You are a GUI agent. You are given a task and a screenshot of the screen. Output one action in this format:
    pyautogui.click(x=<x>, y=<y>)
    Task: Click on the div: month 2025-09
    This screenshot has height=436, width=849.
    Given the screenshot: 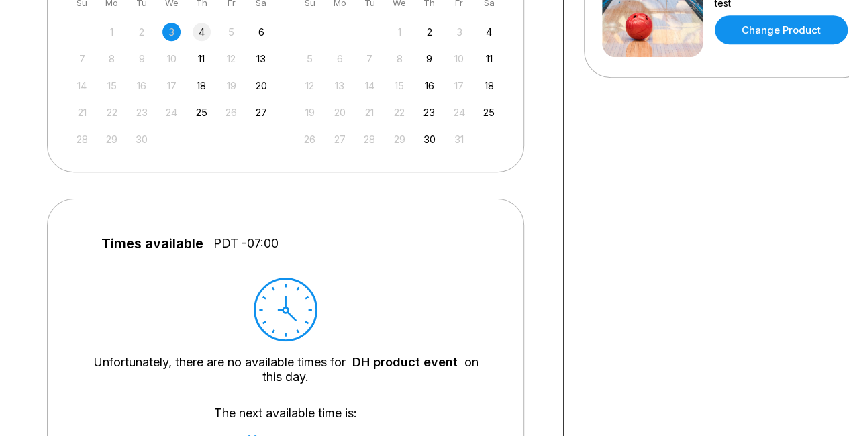 What is the action you would take?
    pyautogui.click(x=172, y=85)
    